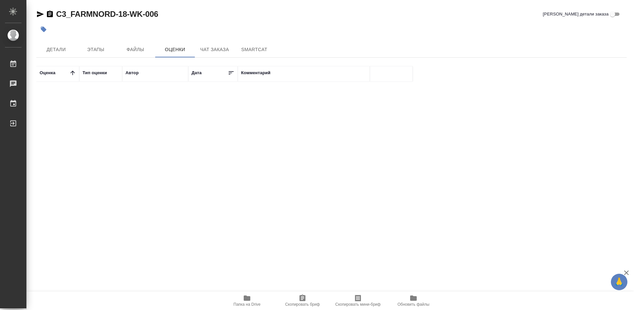 This screenshot has width=634, height=310. What do you see at coordinates (107, 14) in the screenshot?
I see `a: C3_FARMNORD-18-WK-006` at bounding box center [107, 14].